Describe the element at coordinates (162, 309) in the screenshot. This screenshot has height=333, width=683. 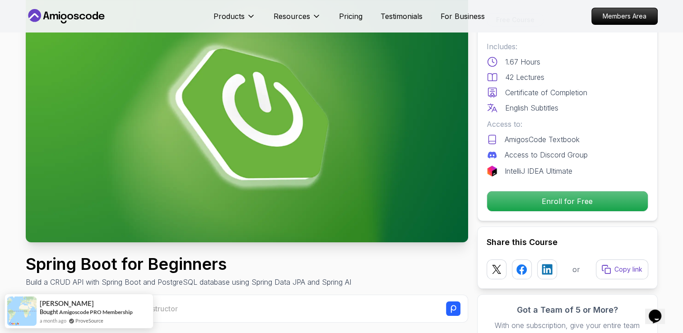
I see `span: Instructor` at that location.